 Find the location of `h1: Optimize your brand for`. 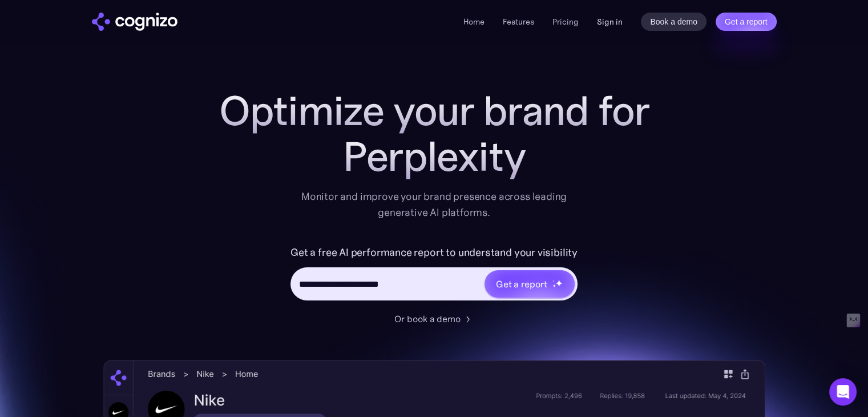

h1: Optimize your brand for is located at coordinates (434, 111).